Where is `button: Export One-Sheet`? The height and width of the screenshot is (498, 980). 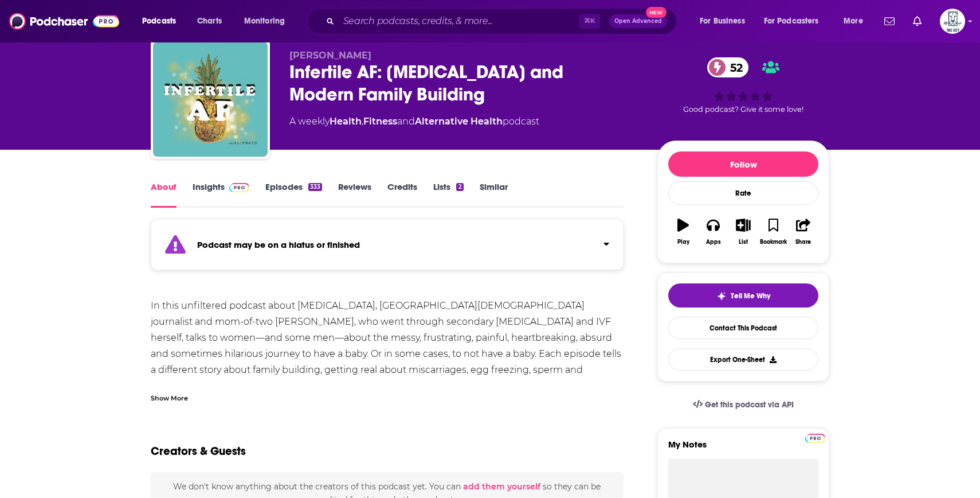
button: Export One-Sheet is located at coordinates (744, 359).